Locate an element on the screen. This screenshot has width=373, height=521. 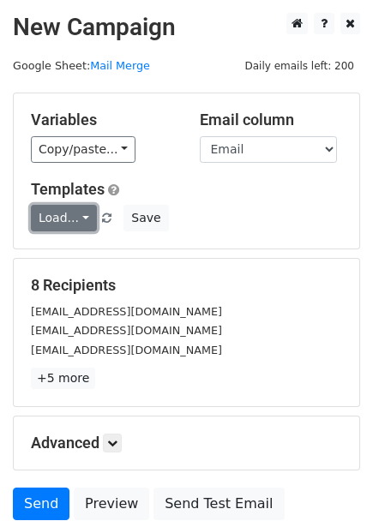
a: Copy/paste... is located at coordinates (83, 149).